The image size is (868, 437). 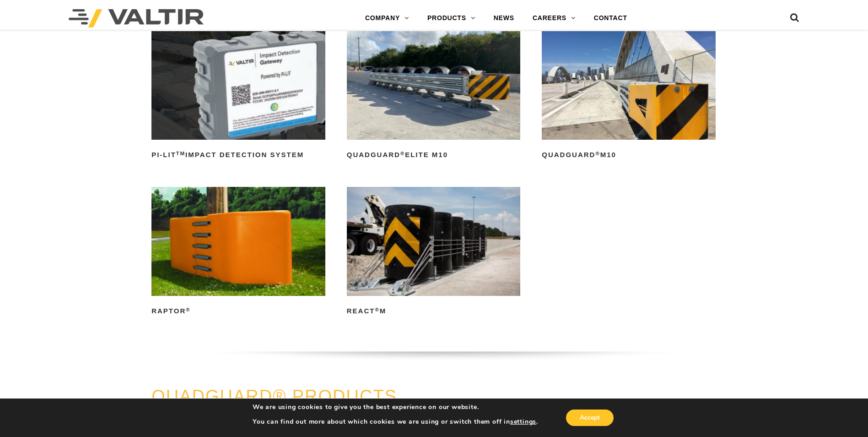 What do you see at coordinates (181, 154) in the screenshot?
I see `sup: TM` at bounding box center [181, 154].